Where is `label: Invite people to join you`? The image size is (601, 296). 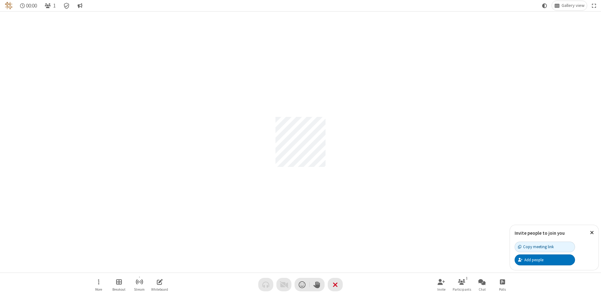
label: Invite people to join you is located at coordinates (539, 233).